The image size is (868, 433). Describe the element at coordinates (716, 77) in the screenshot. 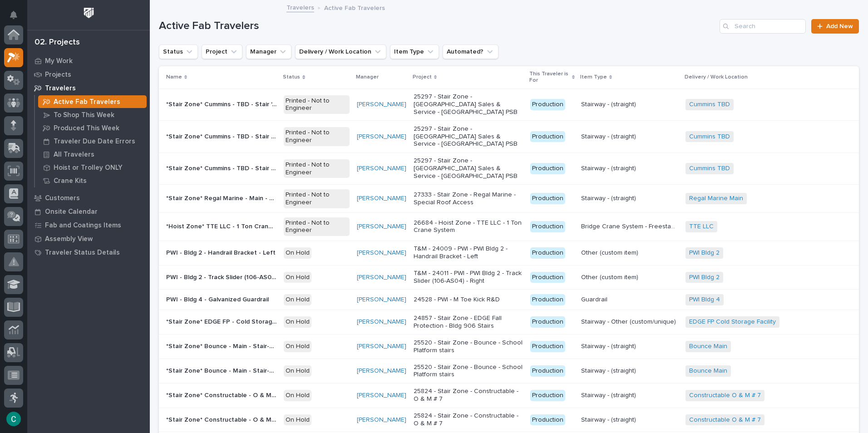

I see `p: Delivery / Work Location` at that location.